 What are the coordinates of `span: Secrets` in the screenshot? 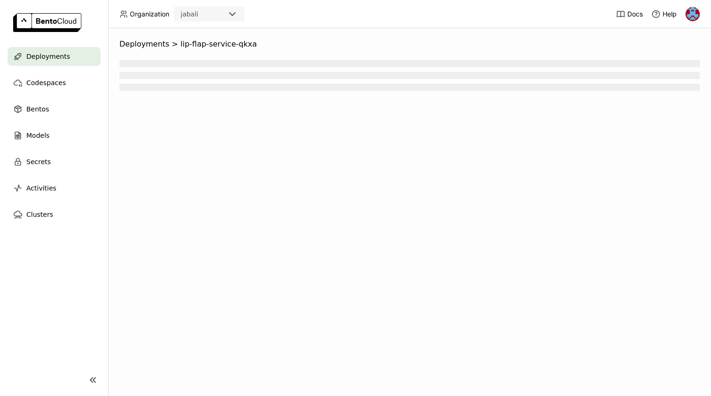 It's located at (39, 162).